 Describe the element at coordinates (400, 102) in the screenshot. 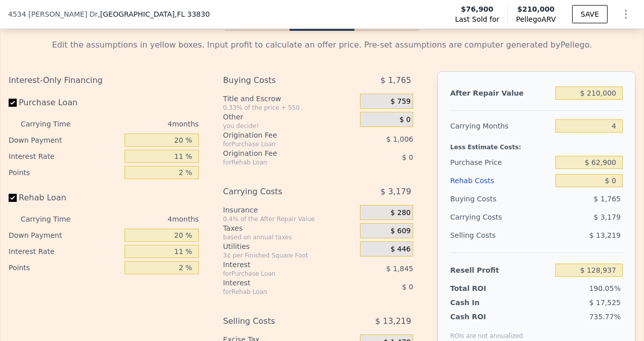

I see `span: $ 759` at that location.